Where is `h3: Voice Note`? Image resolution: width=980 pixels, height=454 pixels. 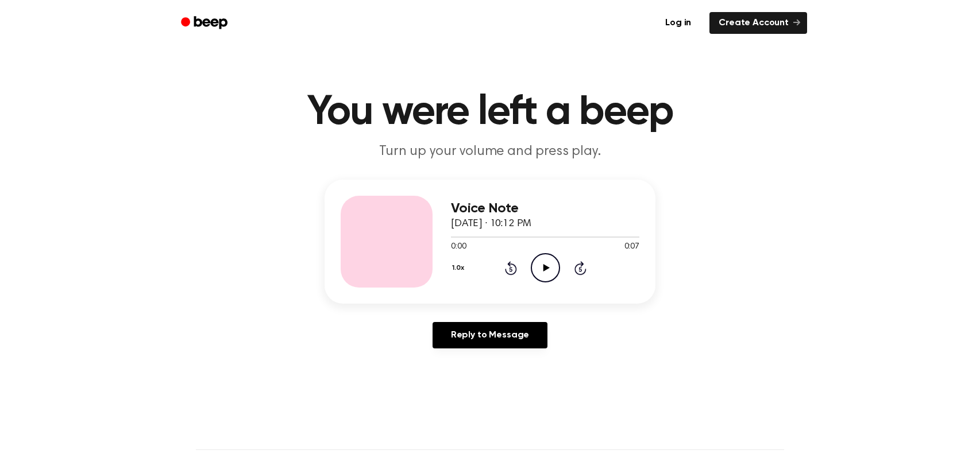
h3: Voice Note is located at coordinates (545, 209).